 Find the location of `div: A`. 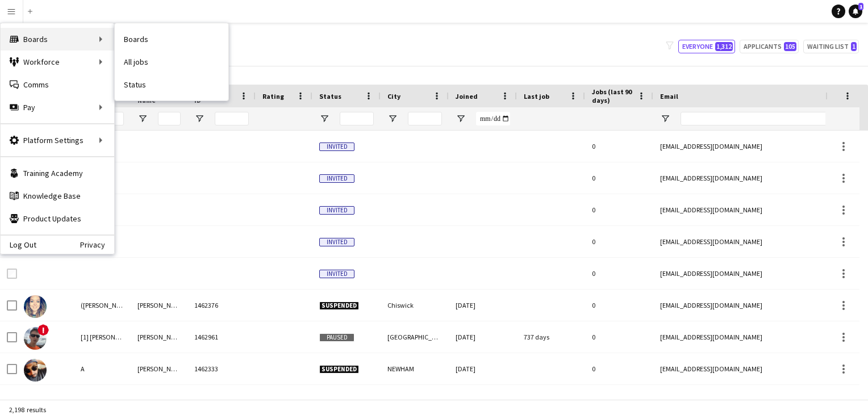

div: A is located at coordinates (102, 369).